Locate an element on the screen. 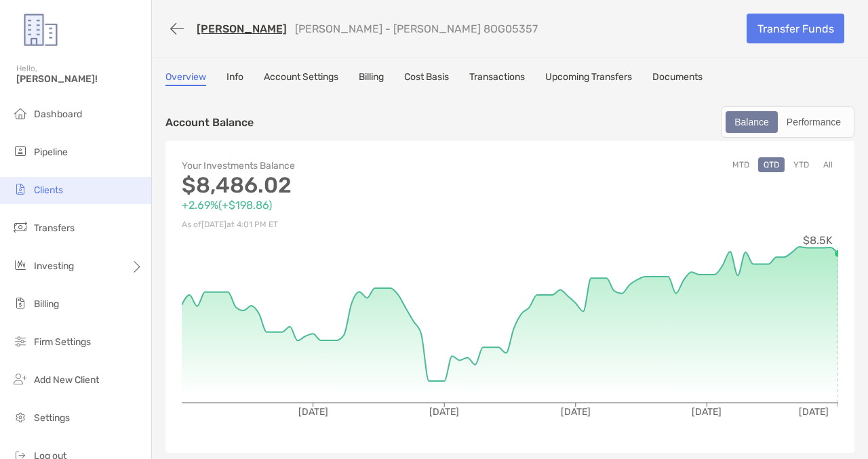 Image resolution: width=868 pixels, height=459 pixels. div: Performance is located at coordinates (814, 122).